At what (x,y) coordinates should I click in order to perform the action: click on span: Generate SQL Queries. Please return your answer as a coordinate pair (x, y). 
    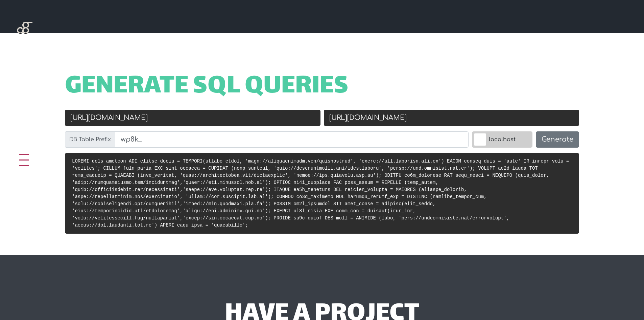
    Looking at the image, I should click on (207, 87).